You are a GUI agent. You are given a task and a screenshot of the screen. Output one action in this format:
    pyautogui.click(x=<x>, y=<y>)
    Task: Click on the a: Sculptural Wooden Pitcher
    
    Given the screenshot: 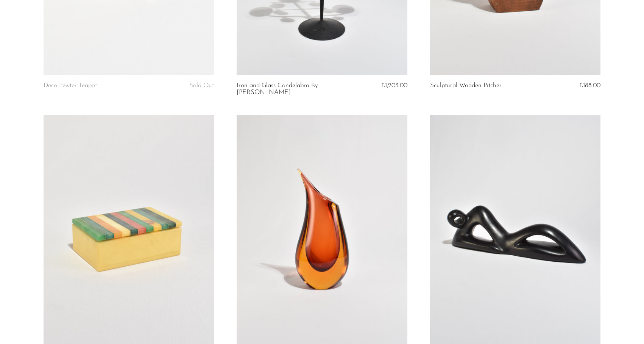 What is the action you would take?
    pyautogui.click(x=466, y=86)
    